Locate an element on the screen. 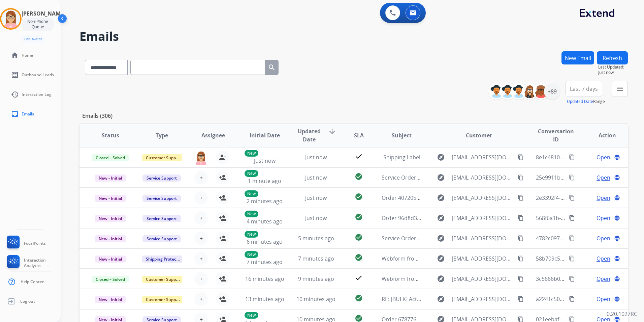 Image resolution: width=644 pixels, height=322 pixels. span: SLA is located at coordinates (359, 135).